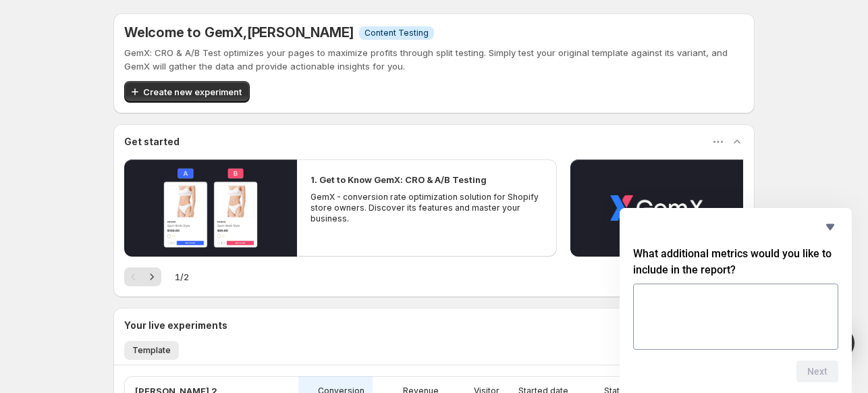 This screenshot has width=868, height=393. What do you see at coordinates (398, 180) in the screenshot?
I see `h2: 1. Get to Know GemX: CRO & A/B Testing` at bounding box center [398, 180].